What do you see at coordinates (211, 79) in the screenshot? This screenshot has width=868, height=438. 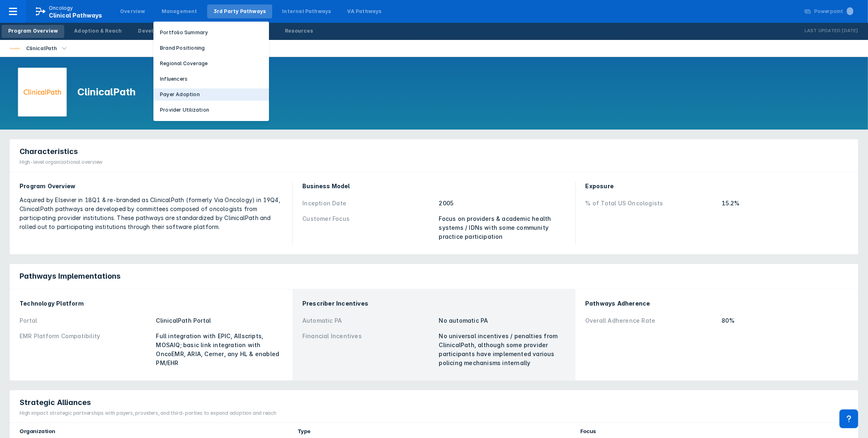 I see `button: Influencers` at bounding box center [211, 79].